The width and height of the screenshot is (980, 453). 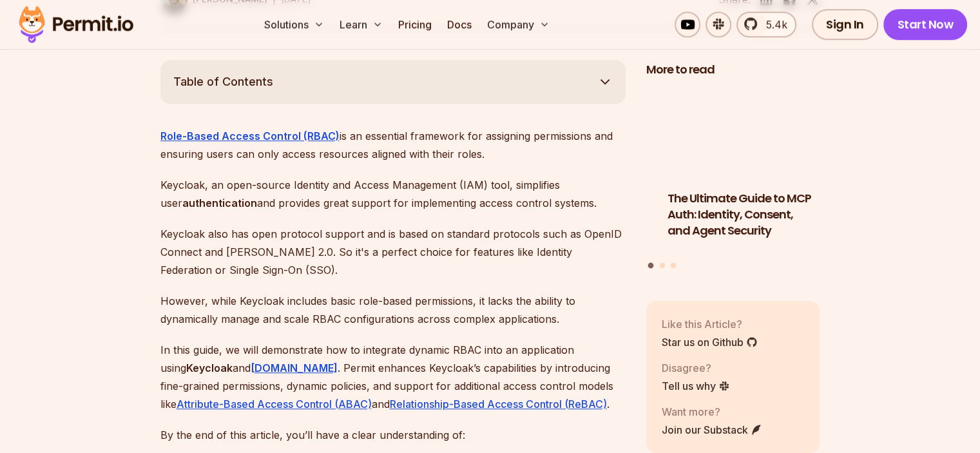 I want to click on a: Start Now, so click(x=925, y=24).